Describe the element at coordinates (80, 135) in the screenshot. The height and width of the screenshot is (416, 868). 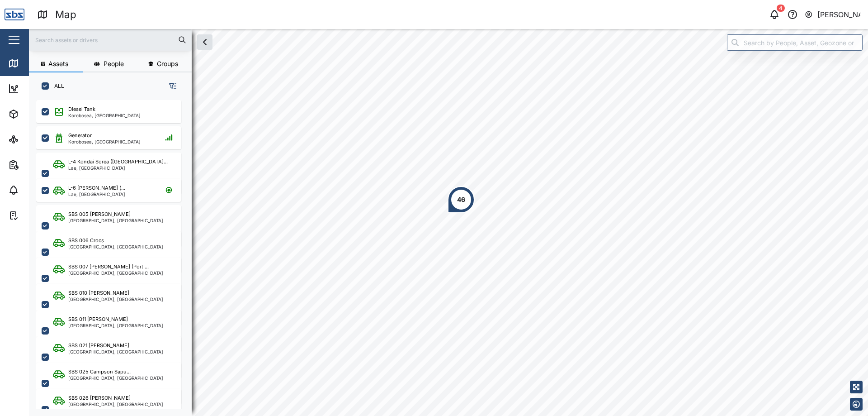
I see `div: Generator` at that location.